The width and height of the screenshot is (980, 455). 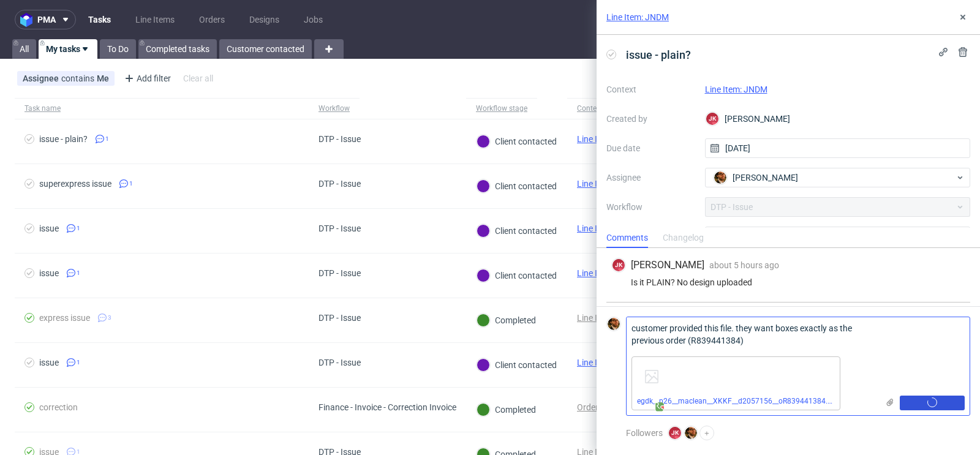 I want to click on a: To Do, so click(x=118, y=49).